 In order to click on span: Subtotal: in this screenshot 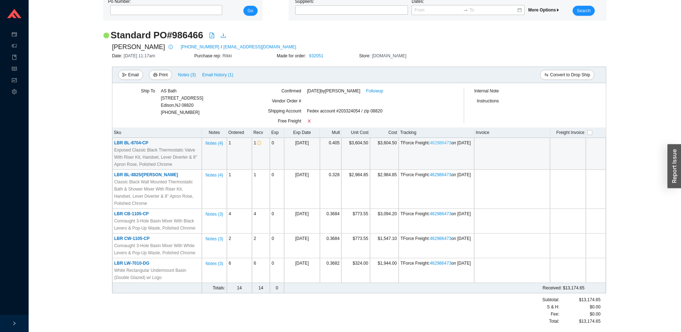, I will do `click(551, 299)`.